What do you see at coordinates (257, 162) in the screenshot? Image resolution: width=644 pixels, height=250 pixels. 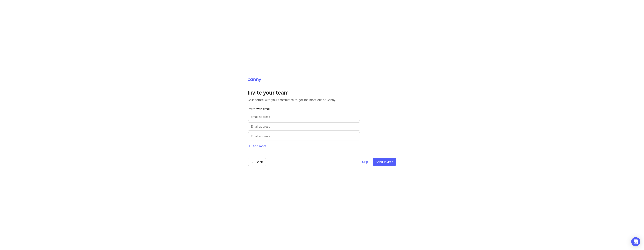 I see `button: Back` at bounding box center [257, 162].